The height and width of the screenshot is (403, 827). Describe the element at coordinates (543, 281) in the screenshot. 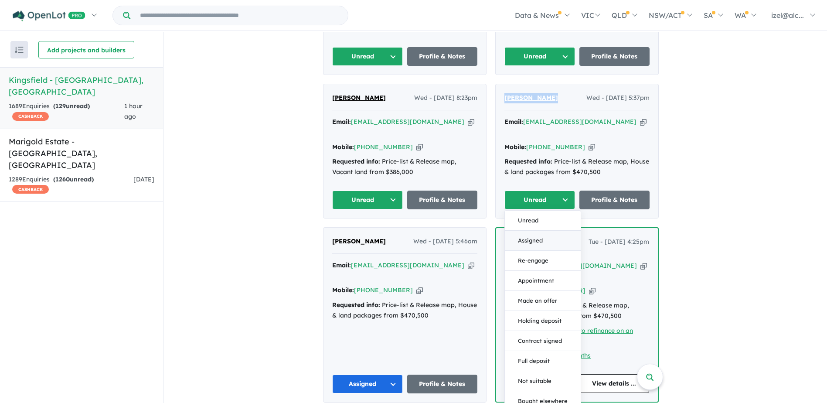

I see `button: Appointment` at that location.